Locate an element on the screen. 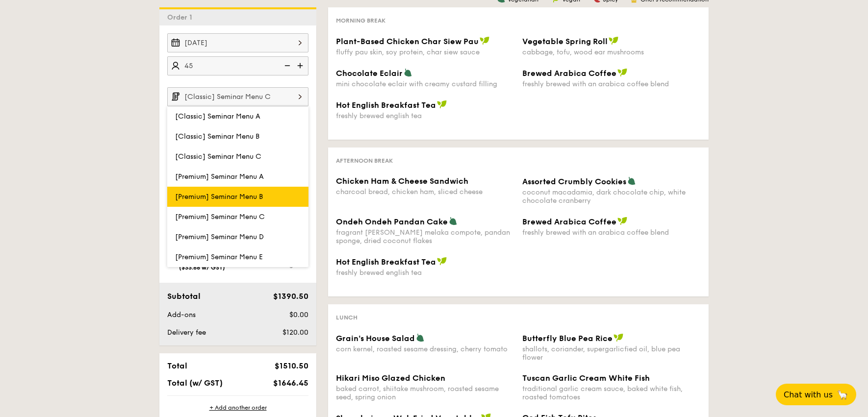 Image resolution: width=868 pixels, height=417 pixels. span: Ondeh Ondeh Pandan Cake is located at coordinates (392, 222).